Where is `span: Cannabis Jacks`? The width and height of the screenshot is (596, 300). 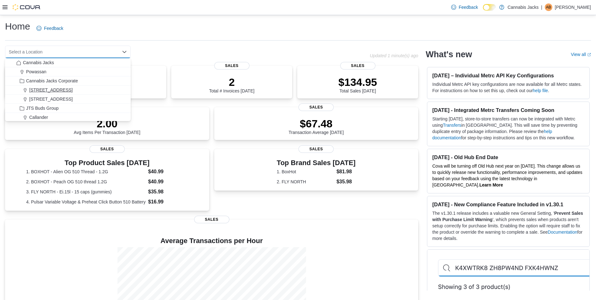
span: Cannabis Jacks is located at coordinates (38, 63).